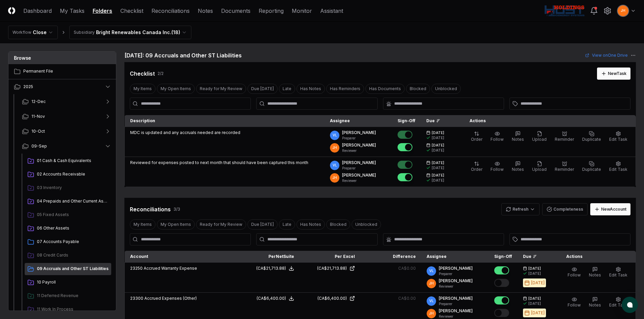  Describe the element at coordinates (72, 215) in the screenshot. I see `span: 05 Fixed Assets` at that location.